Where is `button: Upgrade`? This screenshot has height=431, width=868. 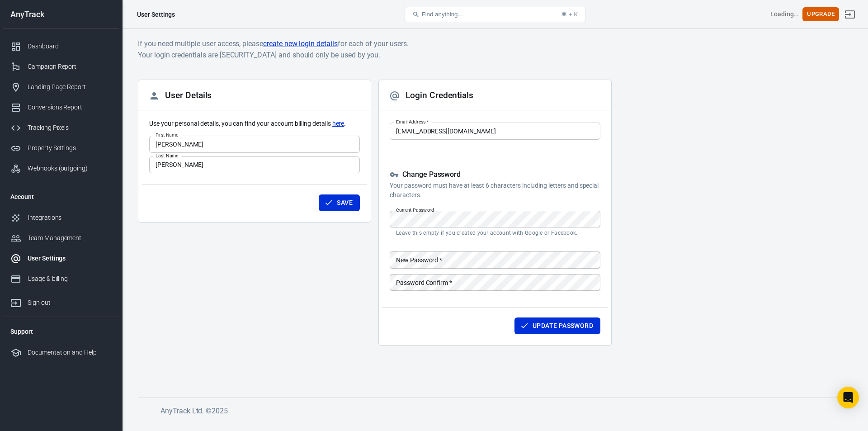 button: Upgrade is located at coordinates (821, 14).